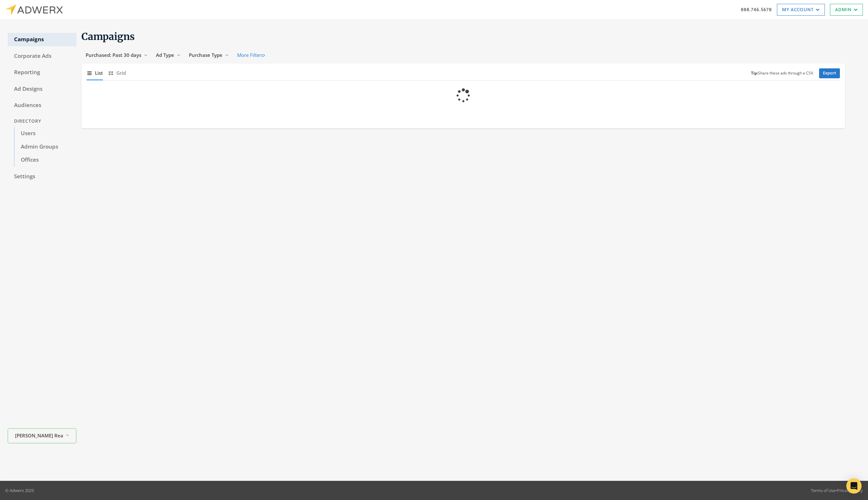 The image size is (868, 500). Describe the element at coordinates (114, 55) in the screenshot. I see `span: Purchased: Past 30 days` at that location.